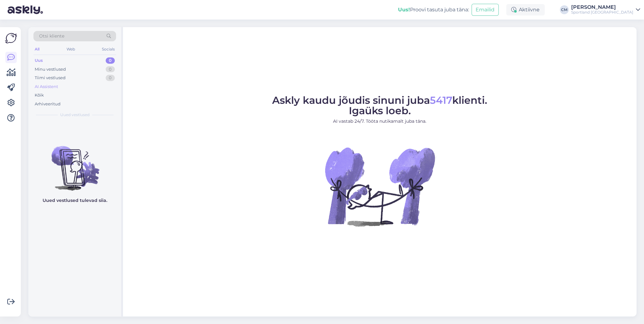 Image resolution: width=644 pixels, height=324 pixels. Describe the element at coordinates (47, 87) in the screenshot. I see `div: AI Assistent` at that location.